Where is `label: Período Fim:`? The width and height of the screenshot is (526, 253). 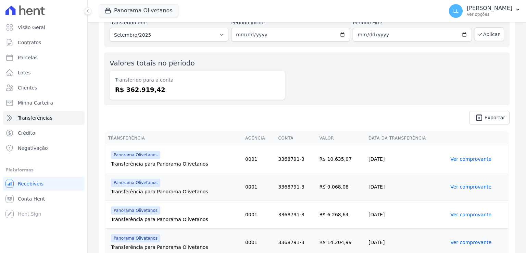
label: Período Fim: is located at coordinates (412, 23).